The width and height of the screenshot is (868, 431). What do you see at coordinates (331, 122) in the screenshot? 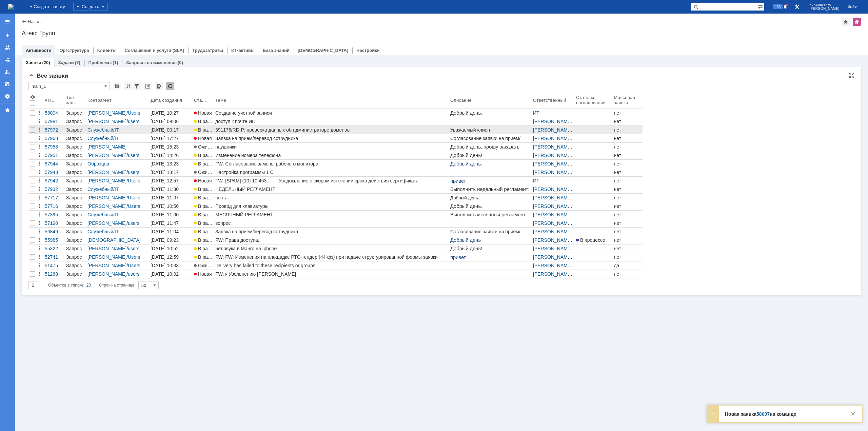
I see `div: доступ к почте ИП` at bounding box center [331, 122].